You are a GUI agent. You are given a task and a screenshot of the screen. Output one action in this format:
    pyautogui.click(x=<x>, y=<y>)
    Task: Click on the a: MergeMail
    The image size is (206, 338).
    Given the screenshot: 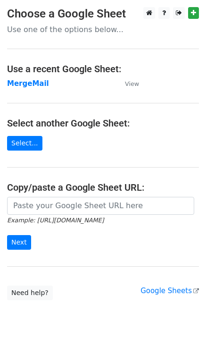 What is the action you would take?
    pyautogui.click(x=28, y=84)
    